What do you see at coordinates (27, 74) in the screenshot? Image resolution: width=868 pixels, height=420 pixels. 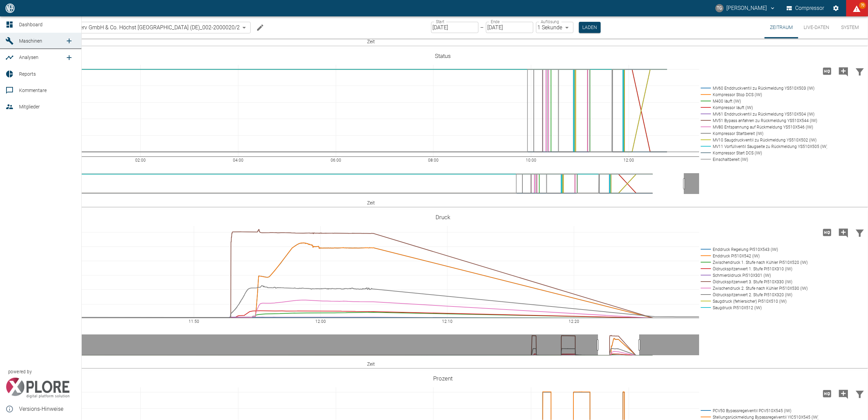 I see `span: Reports` at bounding box center [27, 74].